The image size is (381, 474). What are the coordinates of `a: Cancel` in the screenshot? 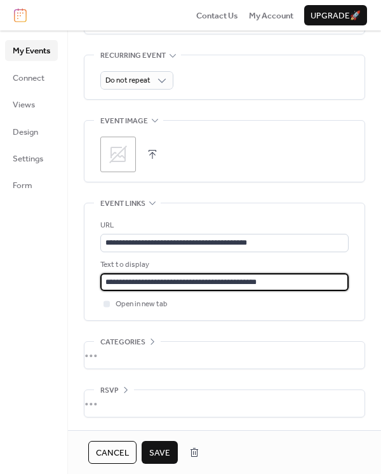 It's located at (112, 452).